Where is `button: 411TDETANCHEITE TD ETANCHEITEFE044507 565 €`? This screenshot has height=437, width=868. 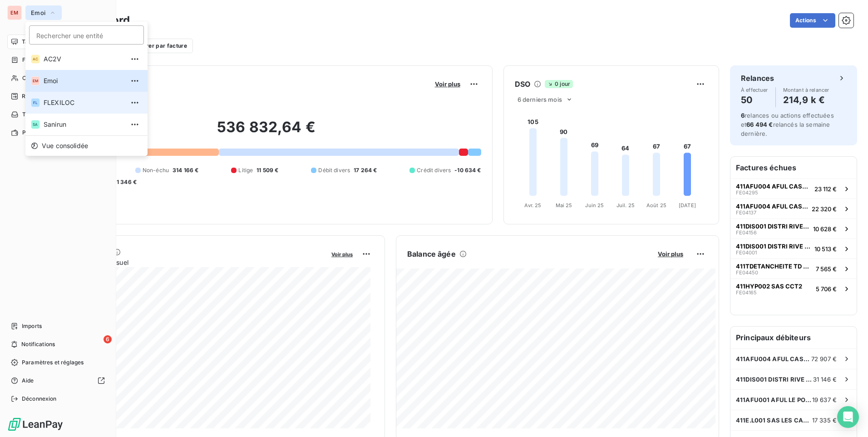
button: 411TDETANCHEITE TD ETANCHEITEFE044507 565 € is located at coordinates (794, 268).